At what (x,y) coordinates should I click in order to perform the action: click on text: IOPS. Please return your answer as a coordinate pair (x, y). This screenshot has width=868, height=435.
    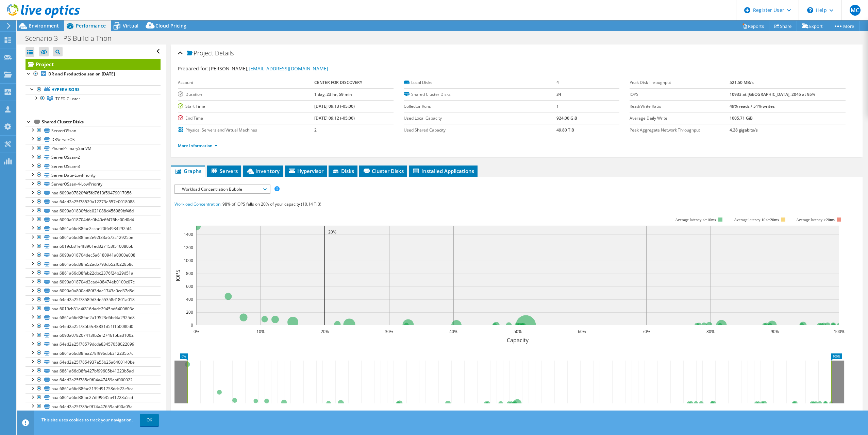
    Looking at the image, I should click on (178, 276).